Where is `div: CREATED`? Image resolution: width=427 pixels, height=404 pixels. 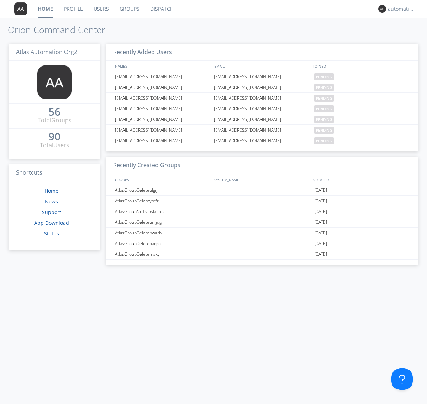 div: CREATED is located at coordinates (361, 179).